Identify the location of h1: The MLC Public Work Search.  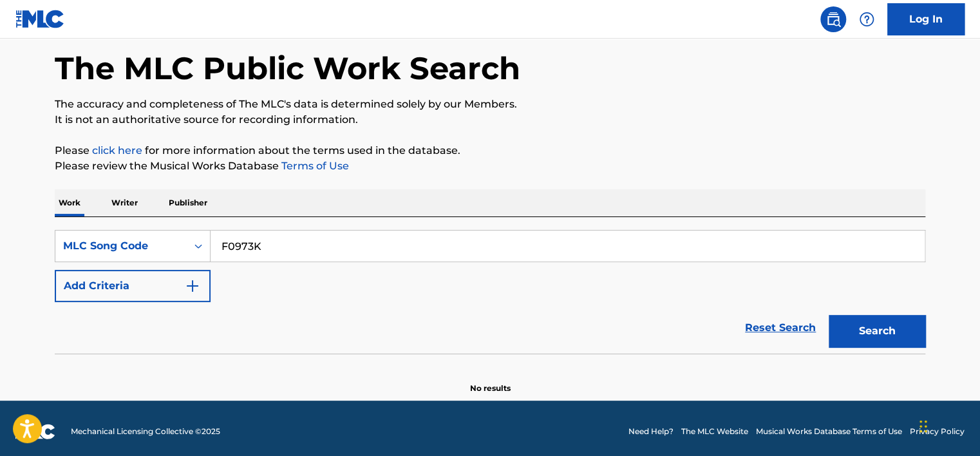
(287, 68).